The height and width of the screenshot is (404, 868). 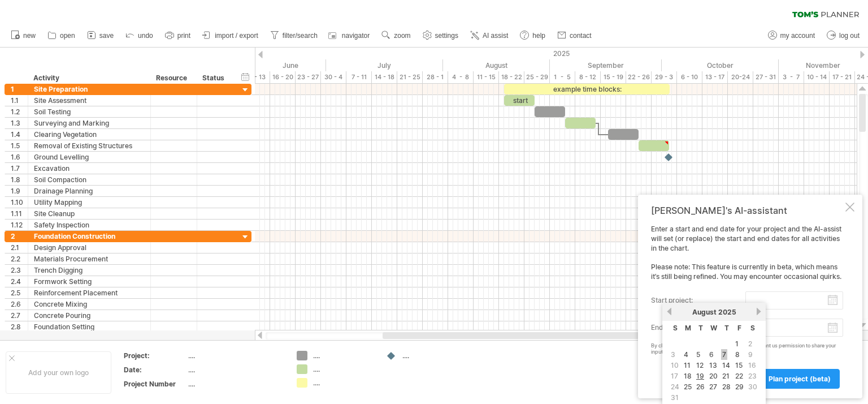 I want to click on div: 7 - 11, so click(x=359, y=77).